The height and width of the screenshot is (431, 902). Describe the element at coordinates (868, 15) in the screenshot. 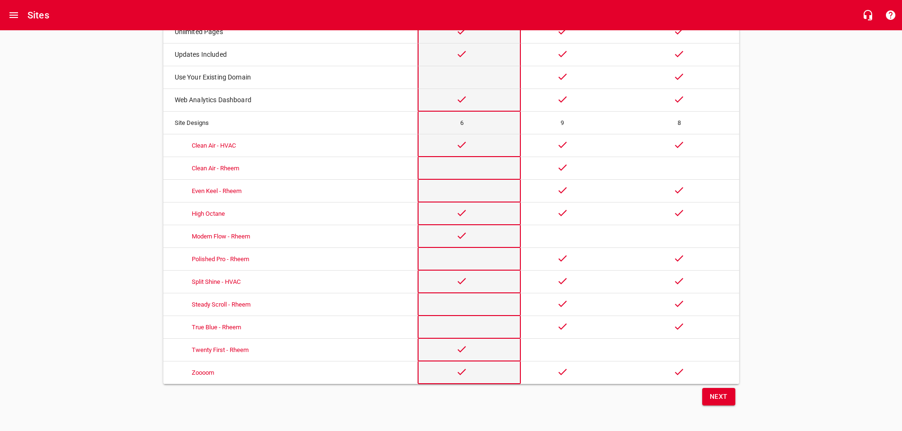

I see `button: Live Chat` at that location.